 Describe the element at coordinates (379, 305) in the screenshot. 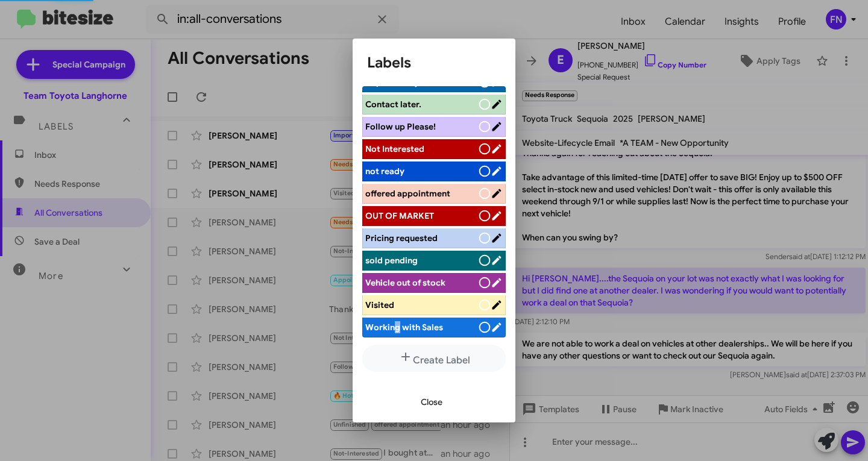

I see `span: Visited` at that location.